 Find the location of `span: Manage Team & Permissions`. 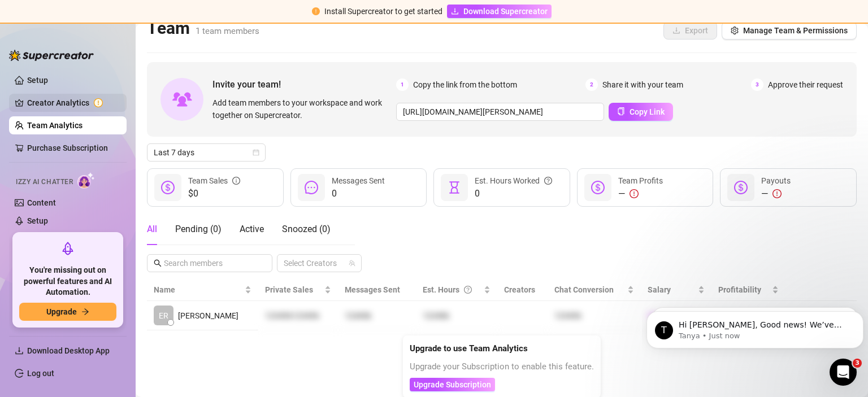

span: Manage Team & Permissions is located at coordinates (795, 31).